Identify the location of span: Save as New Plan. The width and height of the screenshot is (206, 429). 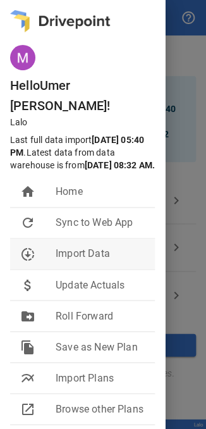
(100, 347).